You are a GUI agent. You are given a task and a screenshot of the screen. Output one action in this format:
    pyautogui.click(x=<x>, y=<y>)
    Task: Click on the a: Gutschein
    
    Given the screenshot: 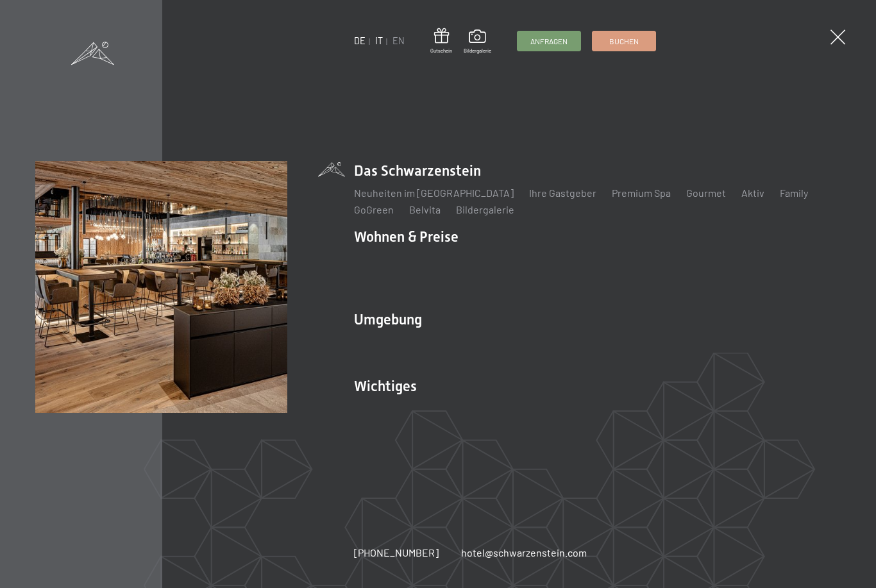 What is the action you would take?
    pyautogui.click(x=441, y=41)
    